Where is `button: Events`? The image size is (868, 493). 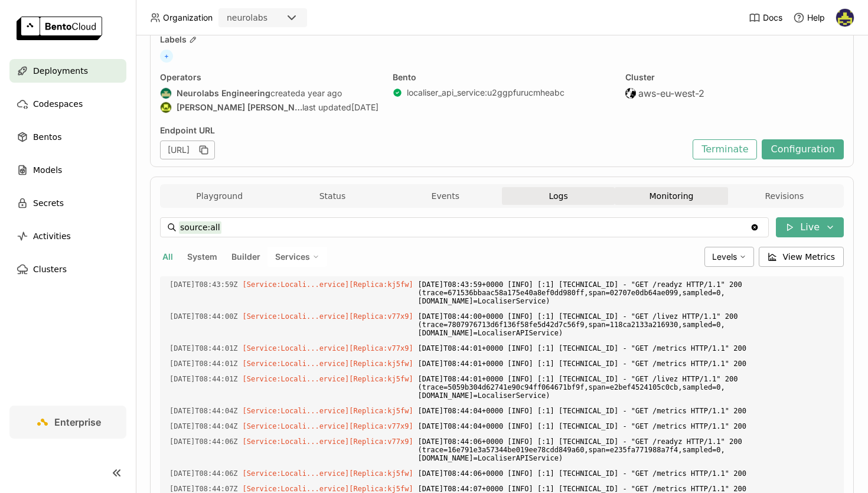 button: Events is located at coordinates (446, 196).